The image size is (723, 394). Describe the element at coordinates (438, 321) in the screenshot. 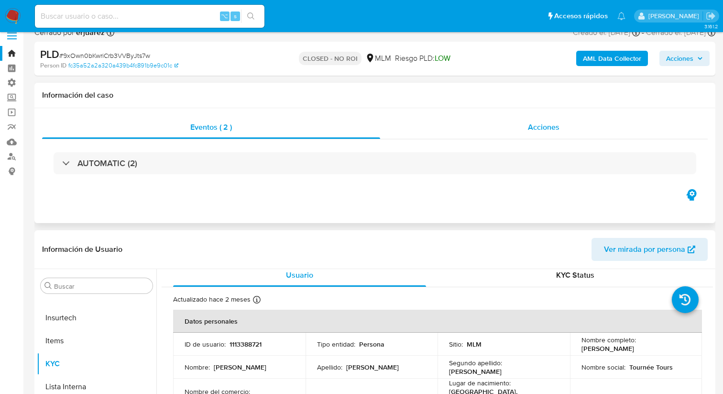

I see `th: Datos personales` at that location.